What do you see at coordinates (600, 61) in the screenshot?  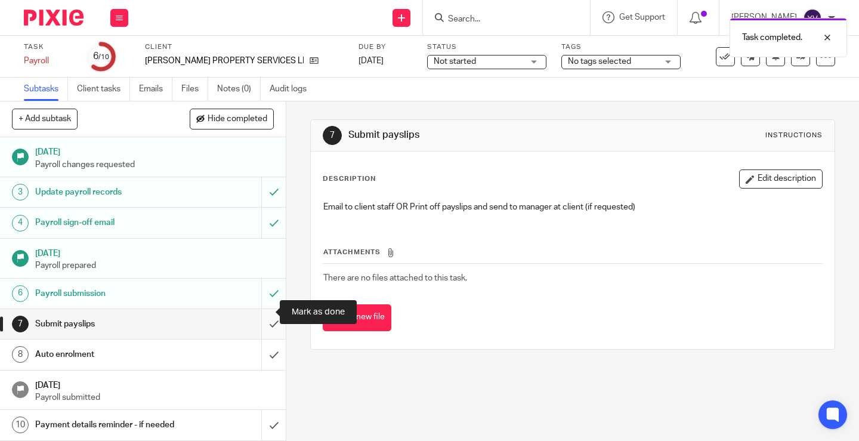 I see `span: No tags selected` at bounding box center [600, 61].